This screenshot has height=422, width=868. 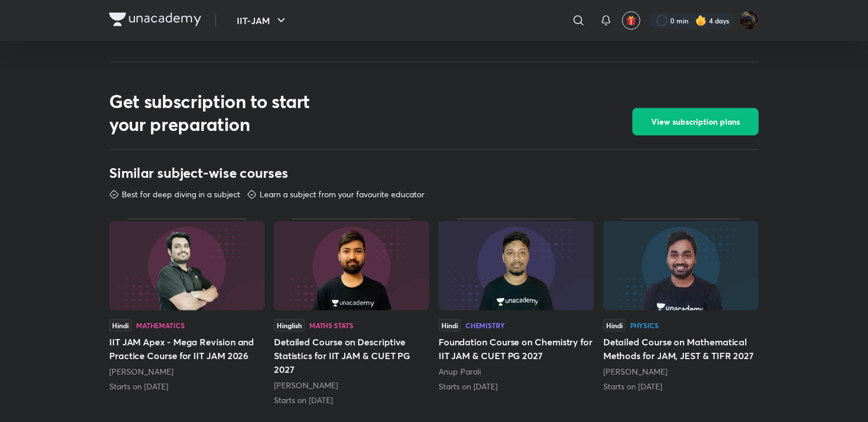 What do you see at coordinates (632, 20) in the screenshot?
I see `img: avatar` at bounding box center [632, 20].